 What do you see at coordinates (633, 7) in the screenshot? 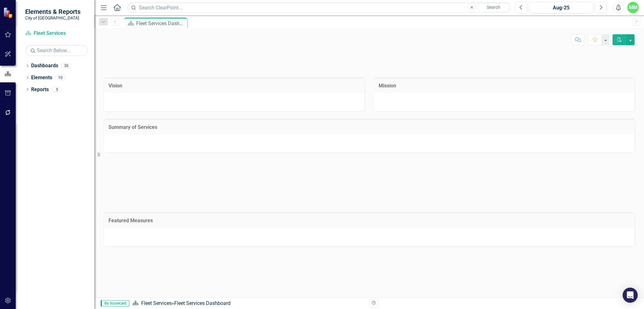
I see `button: MM` at bounding box center [633, 7].